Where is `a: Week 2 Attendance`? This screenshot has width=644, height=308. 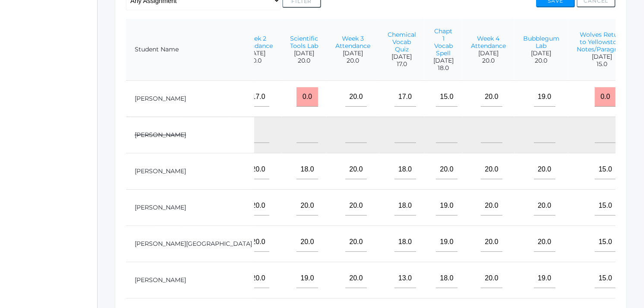 a: Week 2 Attendance is located at coordinates (255, 42).